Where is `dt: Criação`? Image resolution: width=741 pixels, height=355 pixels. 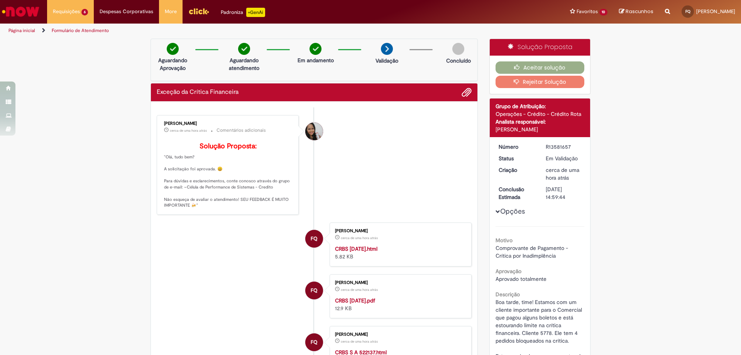
dt: Criação is located at coordinates (516, 170).